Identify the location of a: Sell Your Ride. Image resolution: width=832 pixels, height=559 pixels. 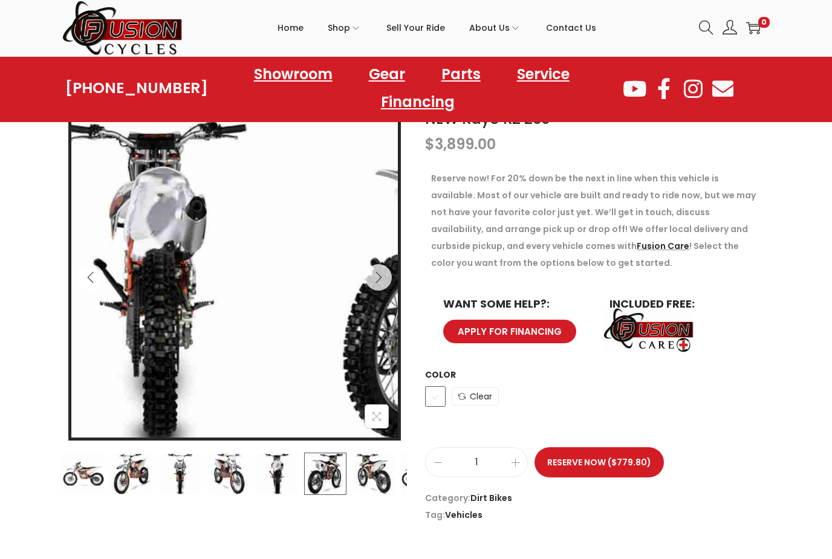
(415, 28).